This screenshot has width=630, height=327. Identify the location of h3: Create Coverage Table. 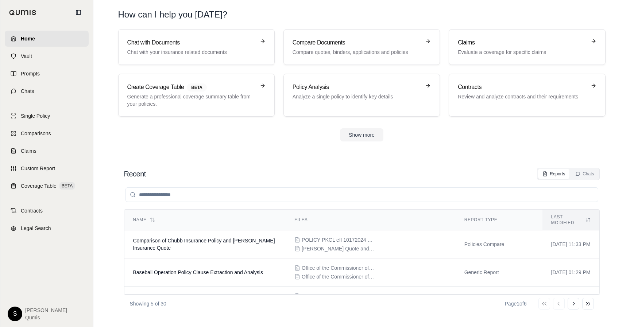
(191, 87).